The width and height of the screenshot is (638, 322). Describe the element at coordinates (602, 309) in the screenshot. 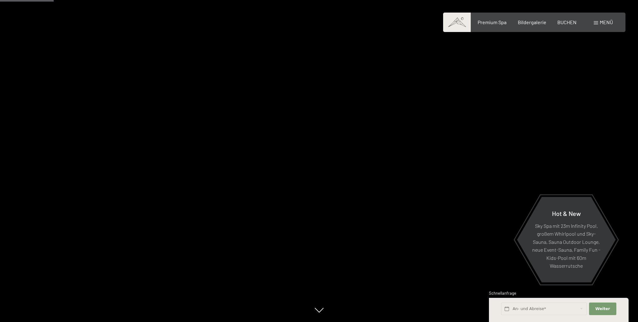

I see `span: Weiter` at that location.